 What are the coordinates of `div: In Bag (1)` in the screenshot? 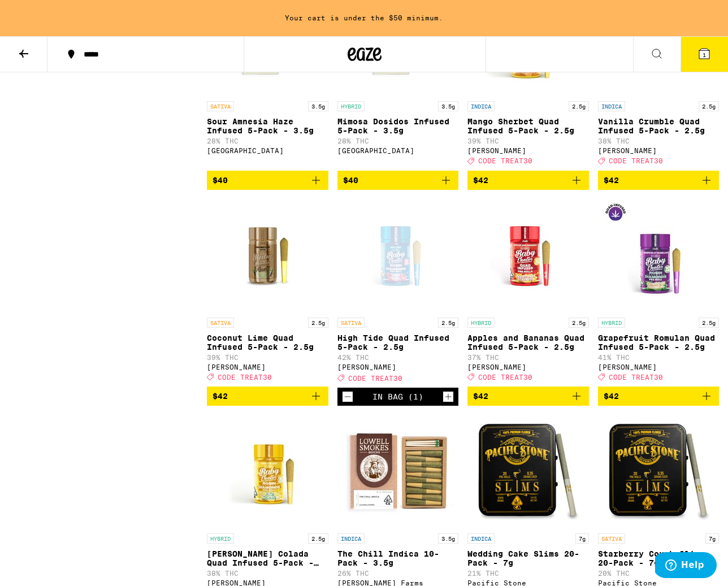 It's located at (398, 396).